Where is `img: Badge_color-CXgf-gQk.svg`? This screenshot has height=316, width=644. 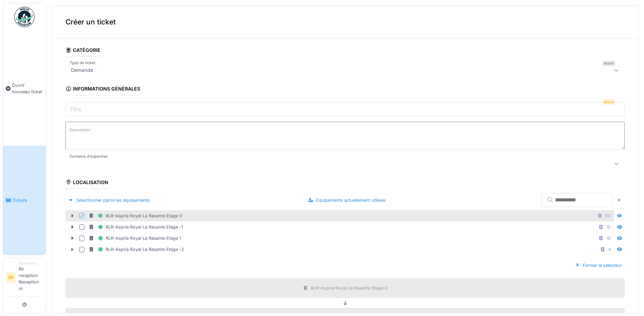
img: Badge_color-CXgf-gQk.svg is located at coordinates (24, 17).